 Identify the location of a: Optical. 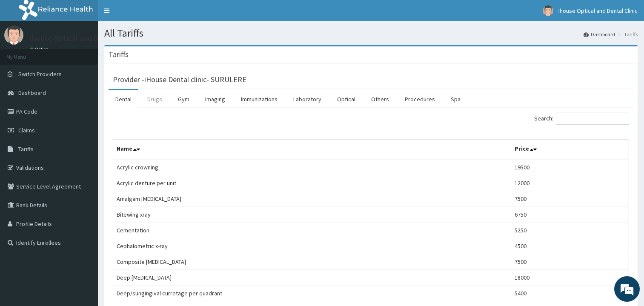
(346, 99).